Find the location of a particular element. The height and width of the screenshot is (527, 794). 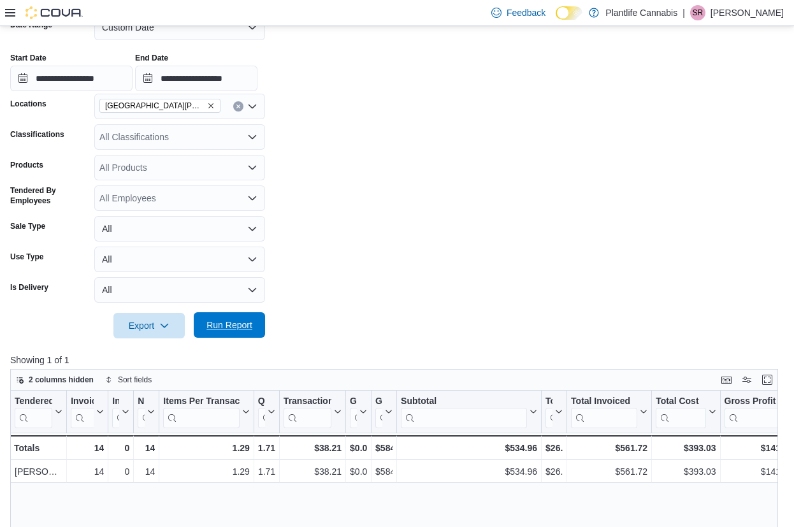

p: Plantlife Cannabis is located at coordinates (641, 13).